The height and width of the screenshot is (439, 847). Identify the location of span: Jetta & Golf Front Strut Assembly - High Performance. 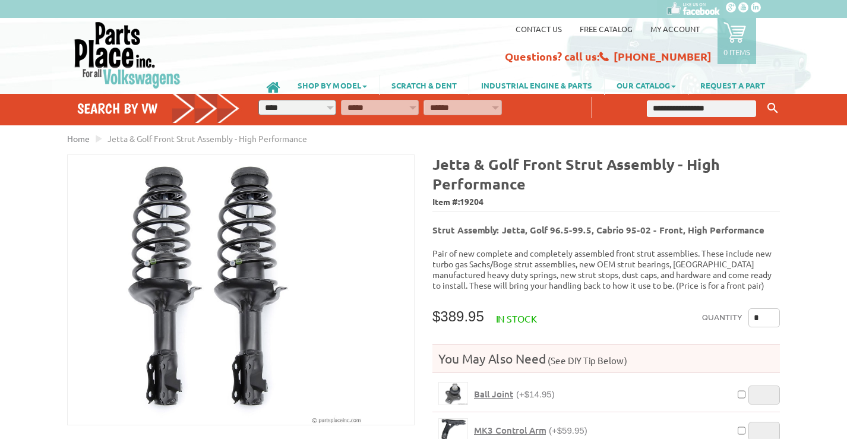
(207, 138).